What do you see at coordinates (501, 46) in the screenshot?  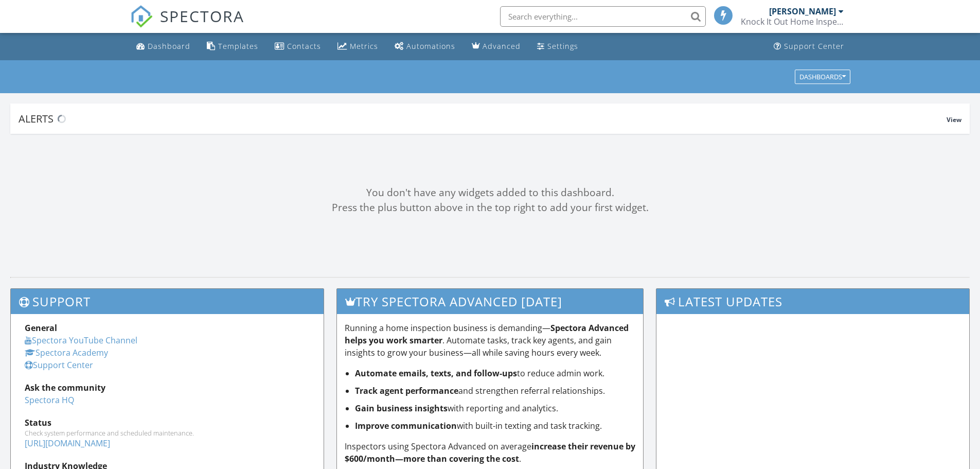 I see `div: Advanced` at bounding box center [501, 46].